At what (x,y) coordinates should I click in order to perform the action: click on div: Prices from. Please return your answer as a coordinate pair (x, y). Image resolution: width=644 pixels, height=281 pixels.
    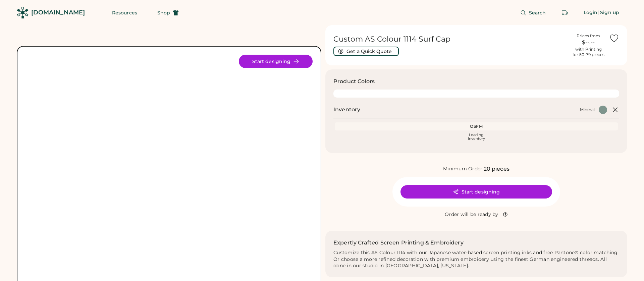
    Looking at the image, I should click on (588, 36).